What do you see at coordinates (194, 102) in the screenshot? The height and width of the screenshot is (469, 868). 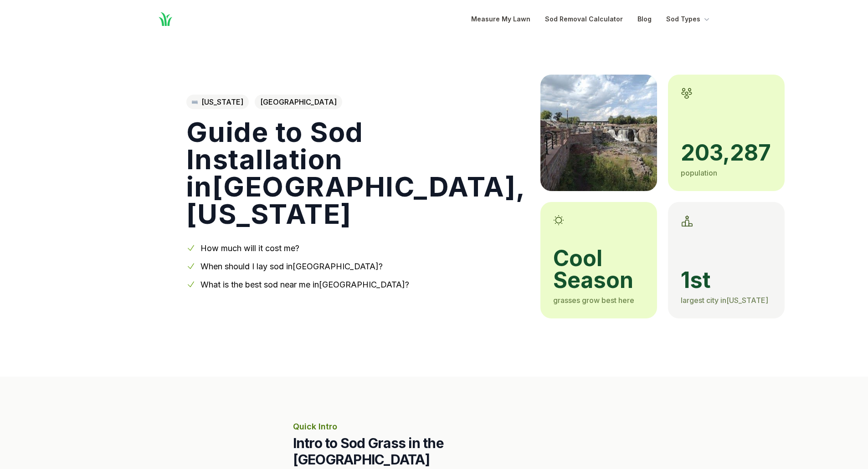 I see `img: South Dakota state outline` at bounding box center [194, 102].